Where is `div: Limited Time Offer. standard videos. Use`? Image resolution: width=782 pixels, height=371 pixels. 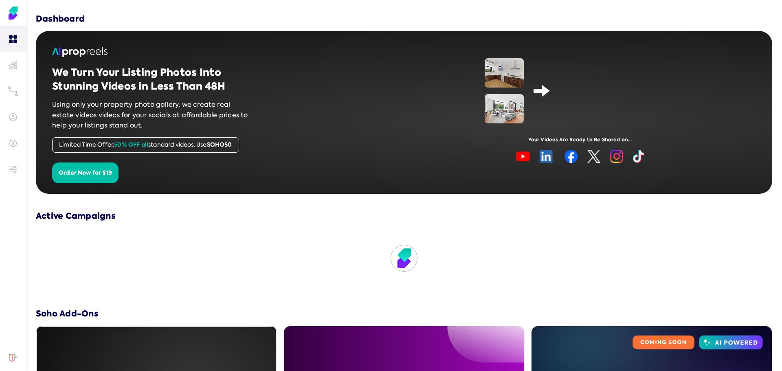
div: Limited Time Offer. standard videos. Use is located at coordinates (145, 145).